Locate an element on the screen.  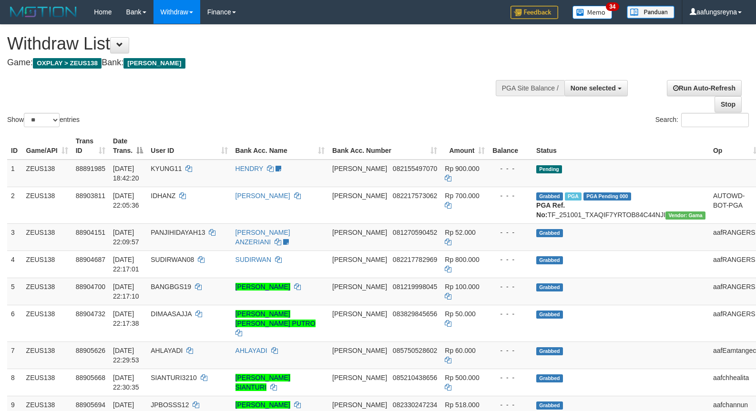
span: Rp 800.000 is located at coordinates (462, 260).